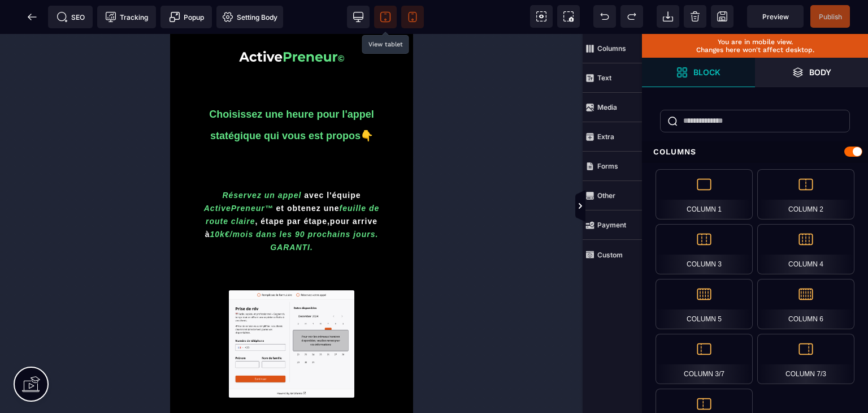 The width and height of the screenshot is (868, 413). I want to click on span: Setting Body, so click(250, 17).